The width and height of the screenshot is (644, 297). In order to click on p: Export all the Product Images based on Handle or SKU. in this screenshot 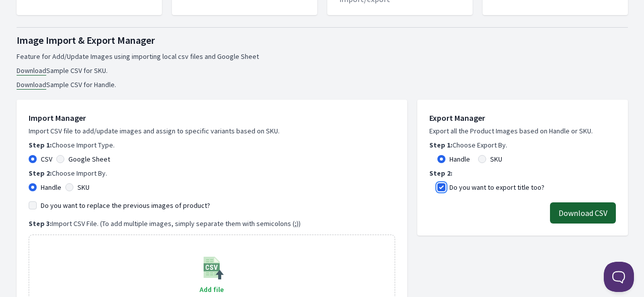, I will do `click(522, 131)`.